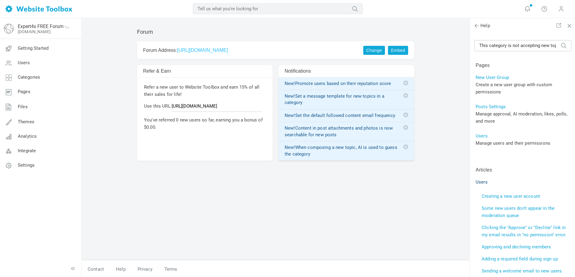 The width and height of the screenshot is (575, 277). Describe the element at coordinates (522, 271) in the screenshot. I see `a: Sending a welcome email to new users` at that location.